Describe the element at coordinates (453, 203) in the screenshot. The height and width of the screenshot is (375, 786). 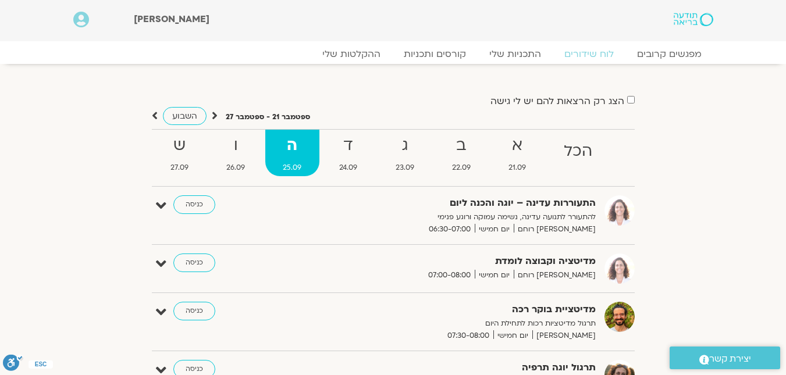
I see `strong: התעוררות עדינה – יוגה והכנה ליום` at that location.